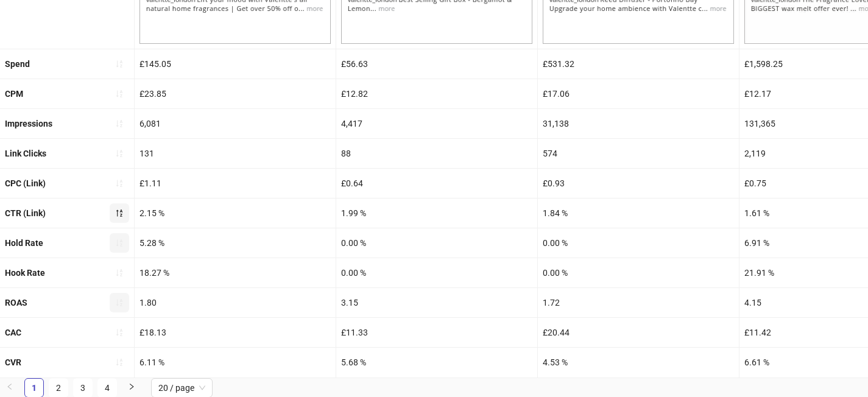  Describe the element at coordinates (23, 243) in the screenshot. I see `b: Hold Rate` at that location.